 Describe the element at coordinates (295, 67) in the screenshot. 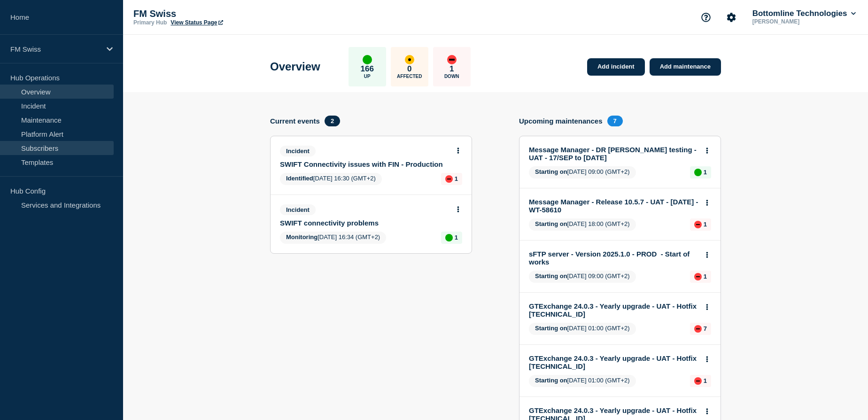

I see `h1: Overview` at that location.